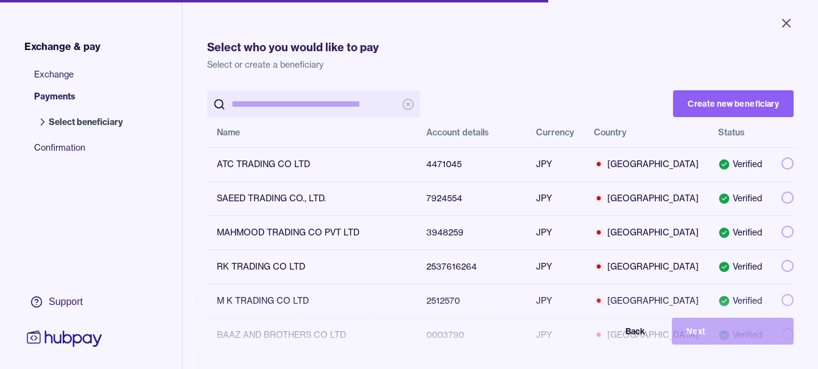  Describe the element at coordinates (85, 79) in the screenshot. I see `span: Exchange` at that location.